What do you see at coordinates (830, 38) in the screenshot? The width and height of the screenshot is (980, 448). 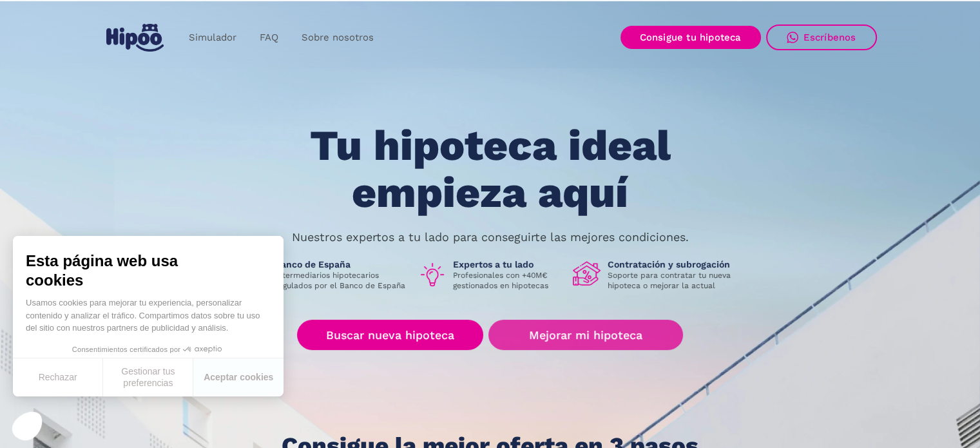 I see `div: Escríbenos` at bounding box center [830, 38].